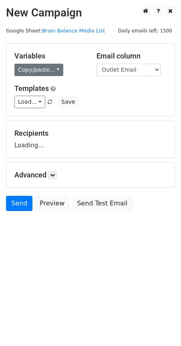  I want to click on h5: Variables, so click(49, 56).